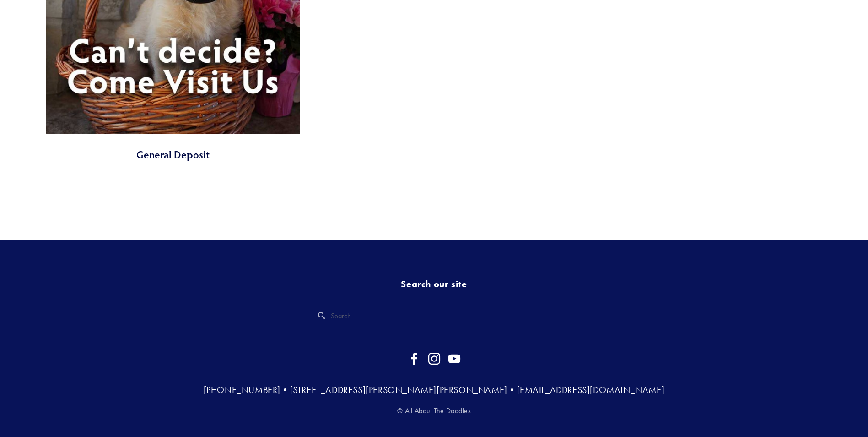 The image size is (868, 437). What do you see at coordinates (434, 359) in the screenshot?
I see `a: Instagram` at bounding box center [434, 359].